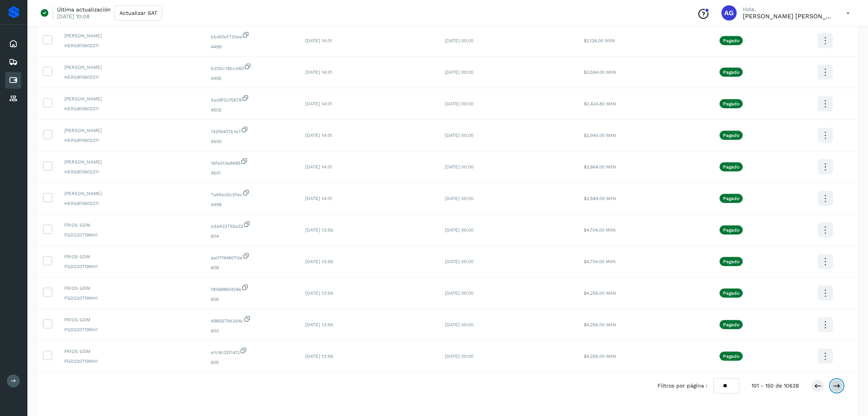  I want to click on button: Actualizar SAT, so click(138, 13).